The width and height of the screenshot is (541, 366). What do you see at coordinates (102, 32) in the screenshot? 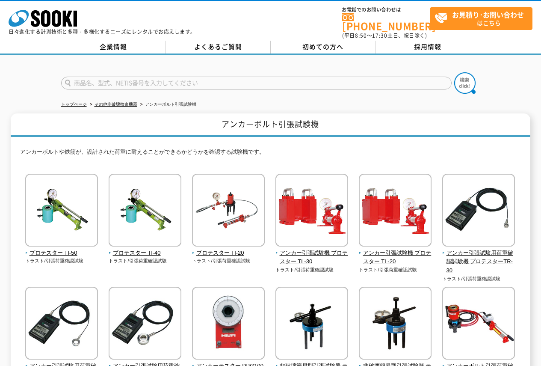
I see `p: 日々進化する計測技術と多種・多様化するニーズにレンタルでお応えします。` at bounding box center [102, 32].